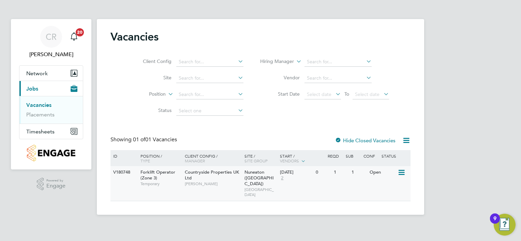  Describe the element at coordinates (152, 110) in the screenshot. I see `label: Status` at that location.